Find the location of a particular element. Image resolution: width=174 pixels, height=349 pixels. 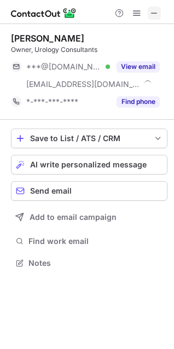

button: Notes is located at coordinates (89, 263).